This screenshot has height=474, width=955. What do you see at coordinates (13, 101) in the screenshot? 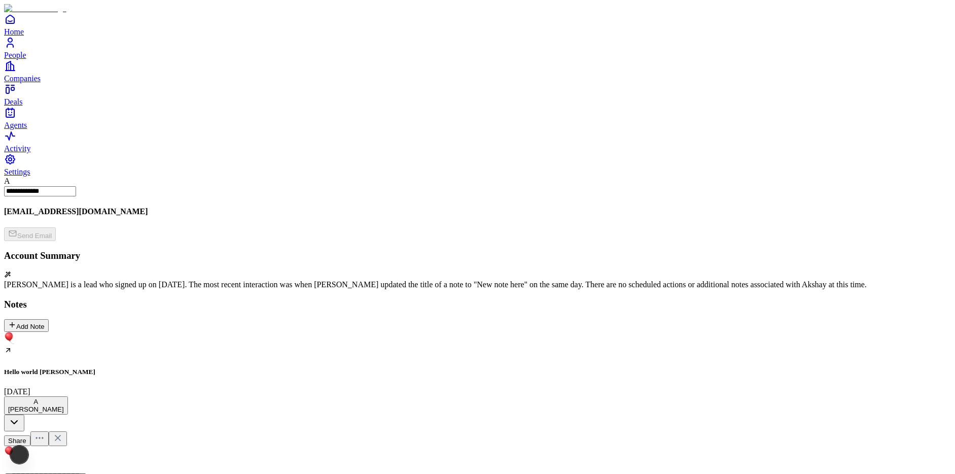
I see `span: Deals` at bounding box center [13, 101].